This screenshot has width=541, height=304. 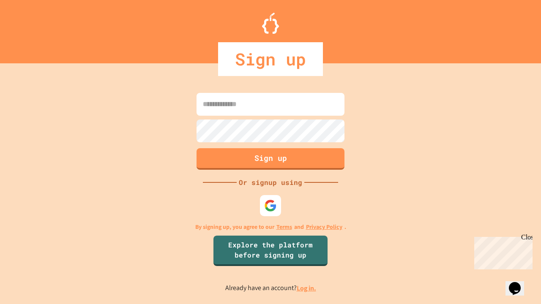 I want to click on a: Explore the platform before signing up, so click(x=270, y=251).